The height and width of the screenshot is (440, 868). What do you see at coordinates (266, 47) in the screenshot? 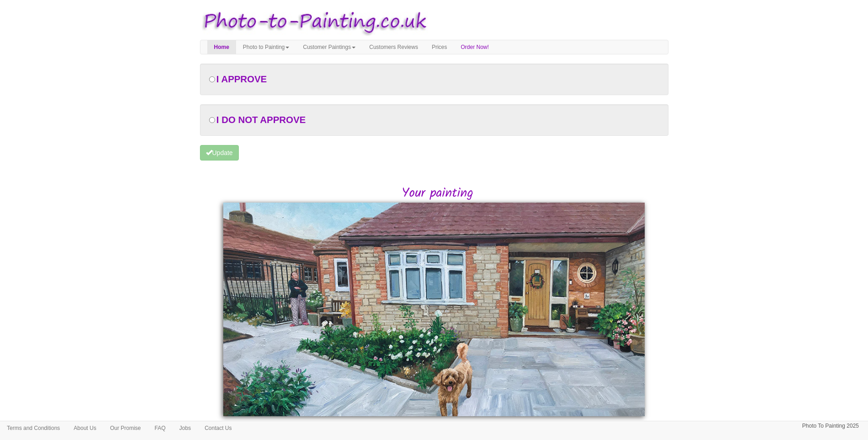
I see `a: Photo to Painting` at bounding box center [266, 47].